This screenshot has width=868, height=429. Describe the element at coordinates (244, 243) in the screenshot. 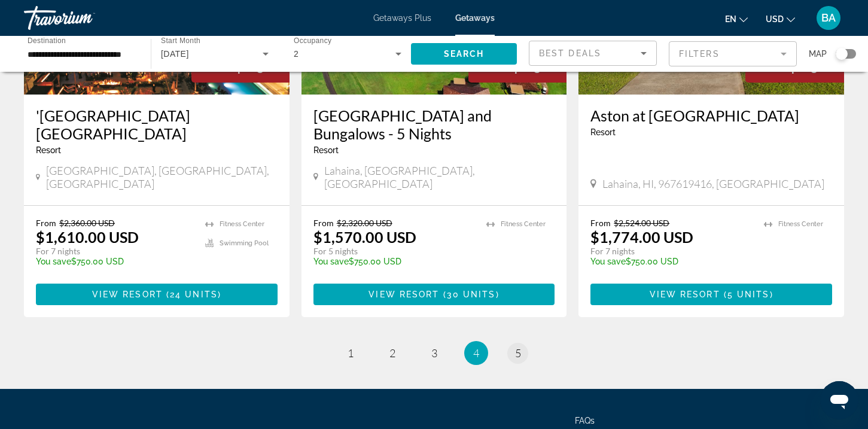

I see `span: Swimming Pool` at that location.